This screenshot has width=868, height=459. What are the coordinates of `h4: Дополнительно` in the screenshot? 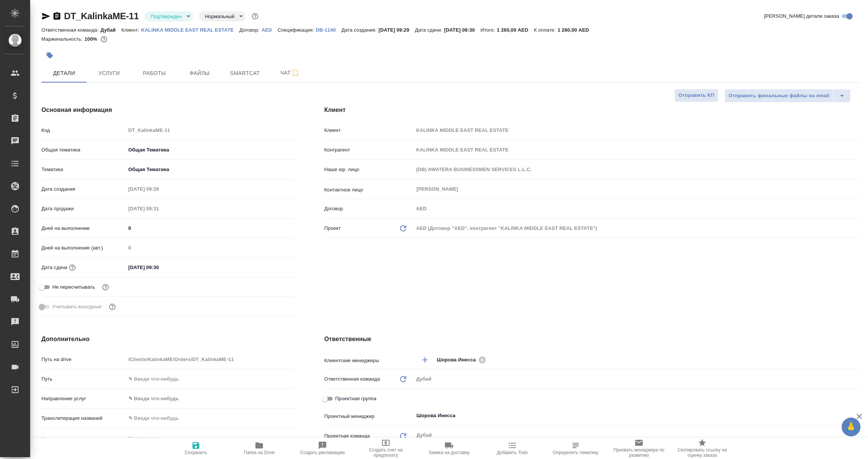 It's located at (168, 339).